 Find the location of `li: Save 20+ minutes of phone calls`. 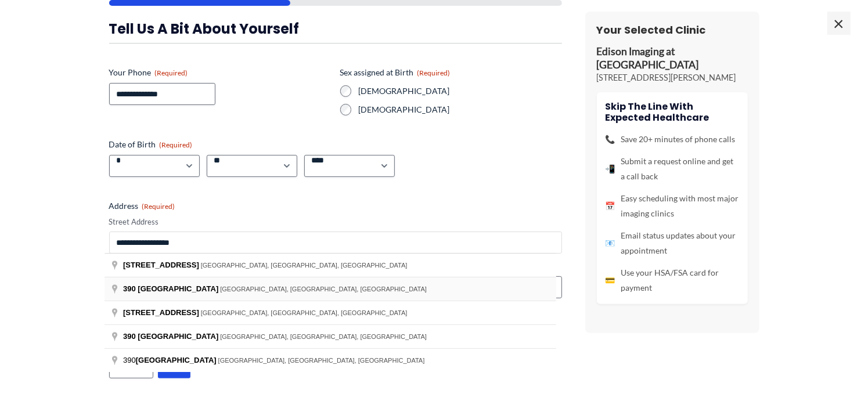

li: Save 20+ minutes of phone calls is located at coordinates (672, 139).